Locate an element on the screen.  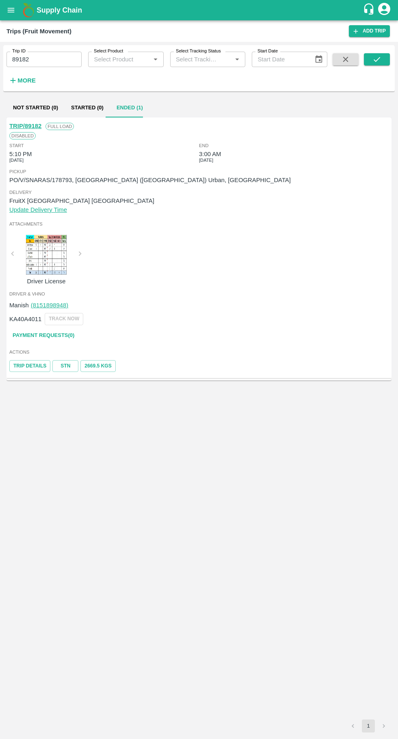
a: Update Delivery Time is located at coordinates (38, 210).